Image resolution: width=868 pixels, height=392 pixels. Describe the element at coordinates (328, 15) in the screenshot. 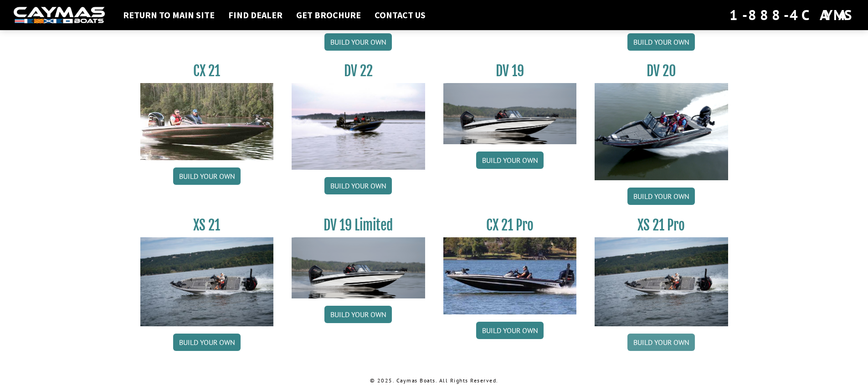

I see `a: Get Brochure` at that location.